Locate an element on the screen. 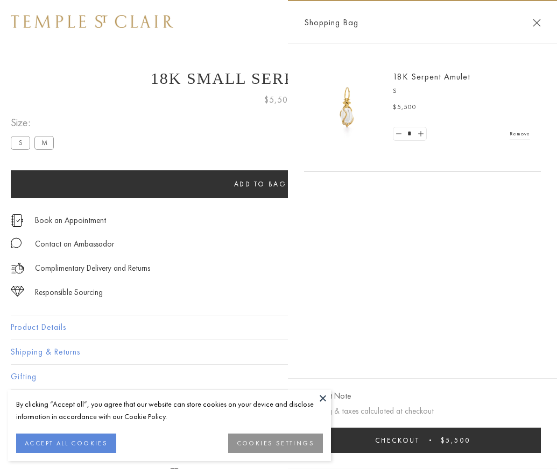 The width and height of the screenshot is (557, 469). img: icon_delivery.svg is located at coordinates (17, 268).